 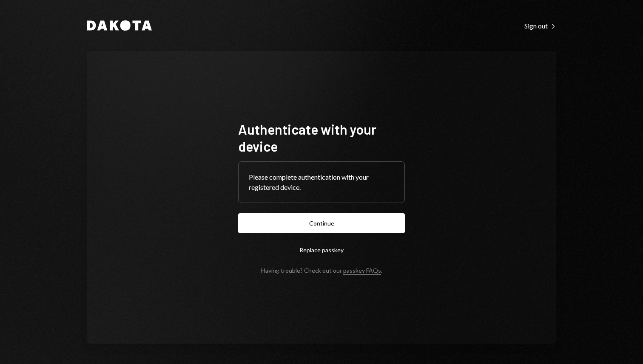 What do you see at coordinates (540, 26) in the screenshot?
I see `div: Sign out` at bounding box center [540, 26].